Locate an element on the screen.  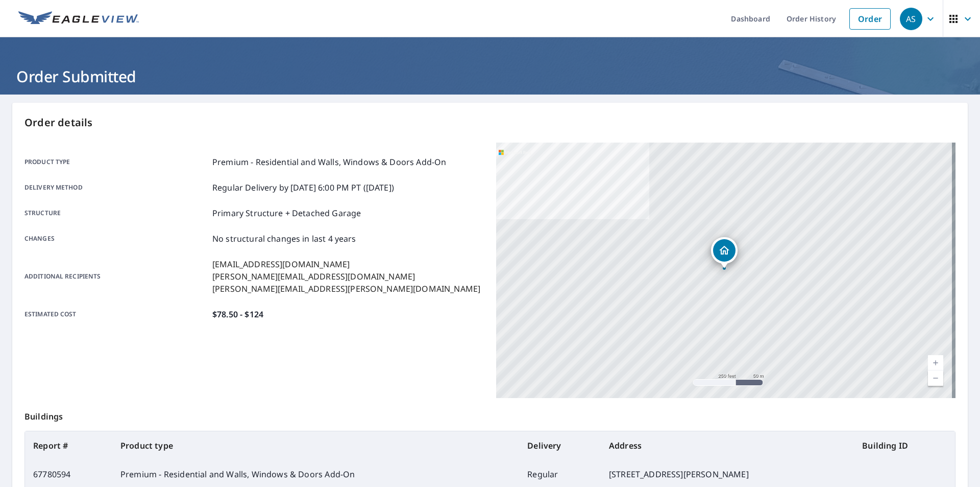
div: AS is located at coordinates (911, 19).